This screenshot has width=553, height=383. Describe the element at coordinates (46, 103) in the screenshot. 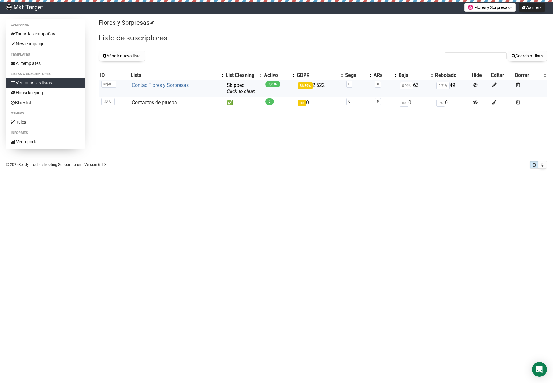

I see `a: Blacklist` at that location.